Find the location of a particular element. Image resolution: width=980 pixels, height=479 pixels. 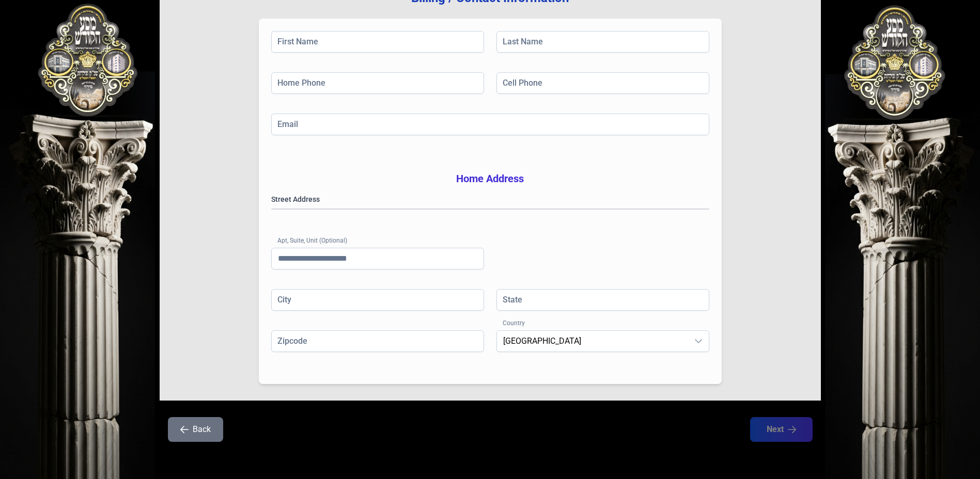

div: dropdown trigger is located at coordinates (698, 341).